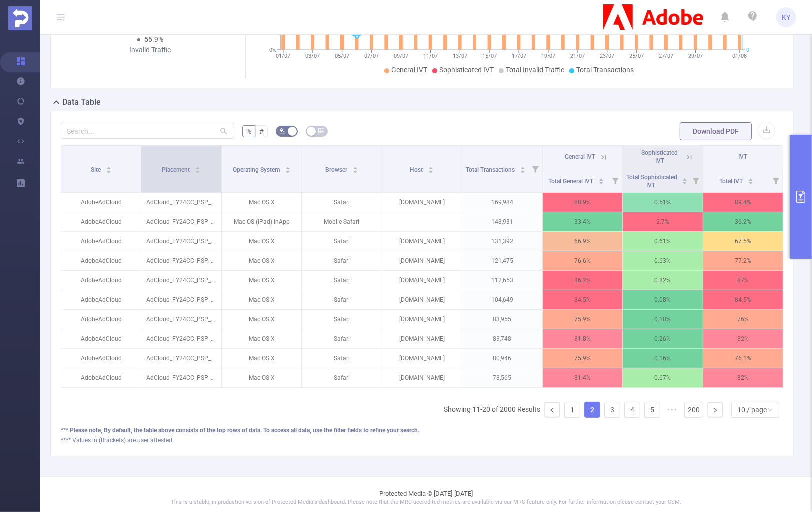  Describe the element at coordinates (20, 18) in the screenshot. I see `img: Protected Media` at that location.